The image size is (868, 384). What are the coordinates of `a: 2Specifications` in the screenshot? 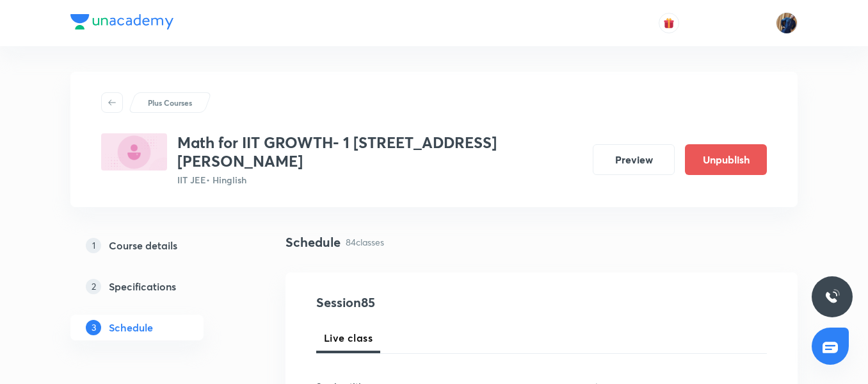 It's located at (157, 286).